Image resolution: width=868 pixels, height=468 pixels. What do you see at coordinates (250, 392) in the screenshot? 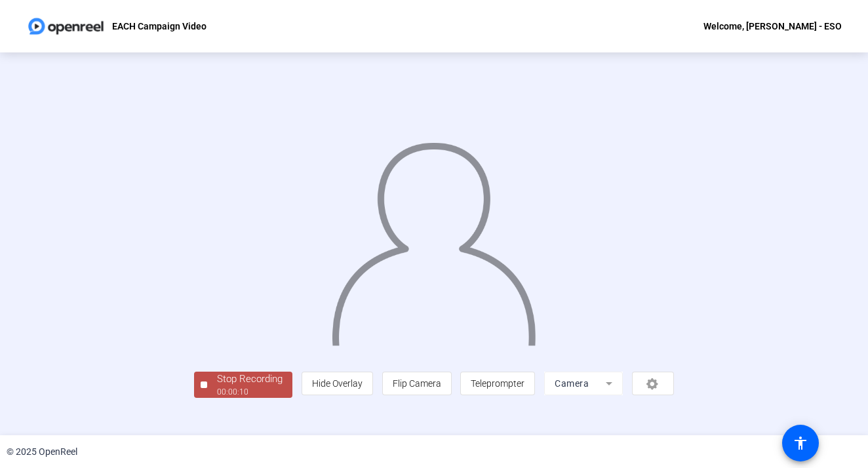
I see `div: 00:00:10` at bounding box center [250, 392].